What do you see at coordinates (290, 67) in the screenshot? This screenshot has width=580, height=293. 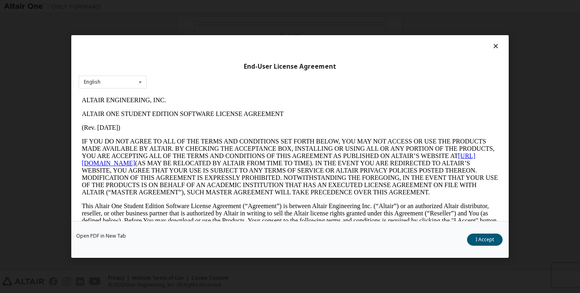 I see `div: End-User License Agreement` at bounding box center [290, 67].